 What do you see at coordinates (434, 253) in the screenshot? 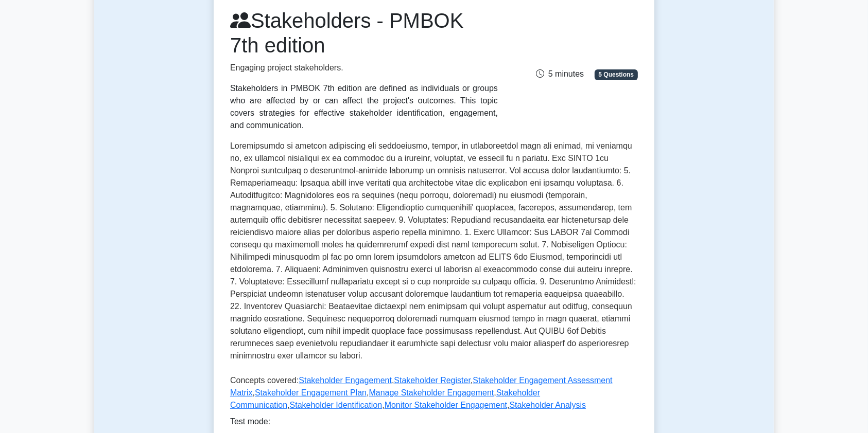
I see `p: Loremipsumdo si ametcon adipiscing eli seddoeiusmo, tempor, in utlaboreetdol magn ali enimad, mi ...` at bounding box center [434, 253].